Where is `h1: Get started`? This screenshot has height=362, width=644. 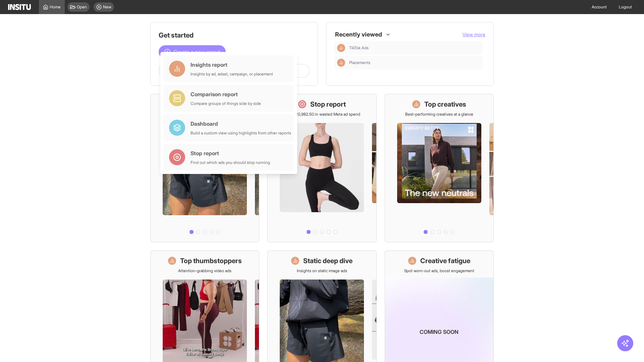
h1: Get started is located at coordinates (234, 35).